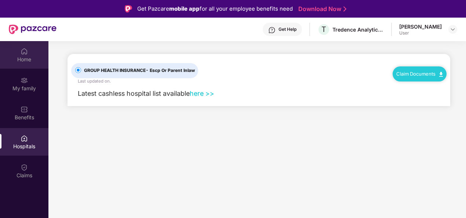 Image resolution: width=466 pixels, height=218 pixels. What do you see at coordinates (421, 33) in the screenshot?
I see `div: User` at bounding box center [421, 33].